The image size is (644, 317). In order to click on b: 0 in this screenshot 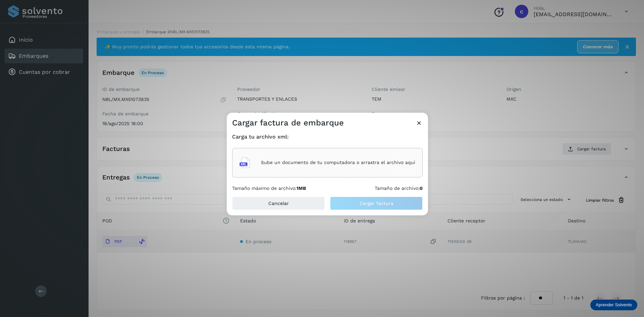, I will do `click(421, 188)`.